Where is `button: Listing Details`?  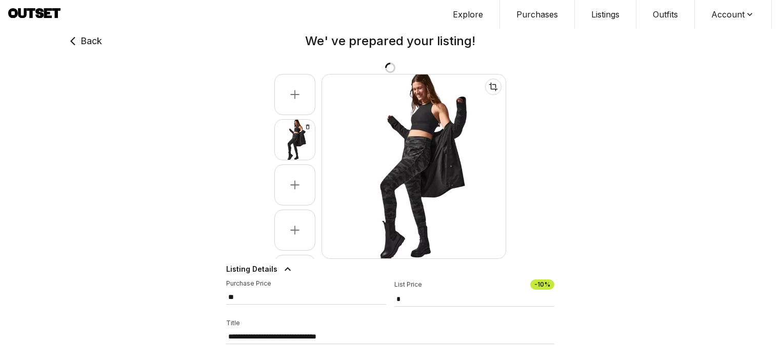 button: Listing Details is located at coordinates (390, 269).